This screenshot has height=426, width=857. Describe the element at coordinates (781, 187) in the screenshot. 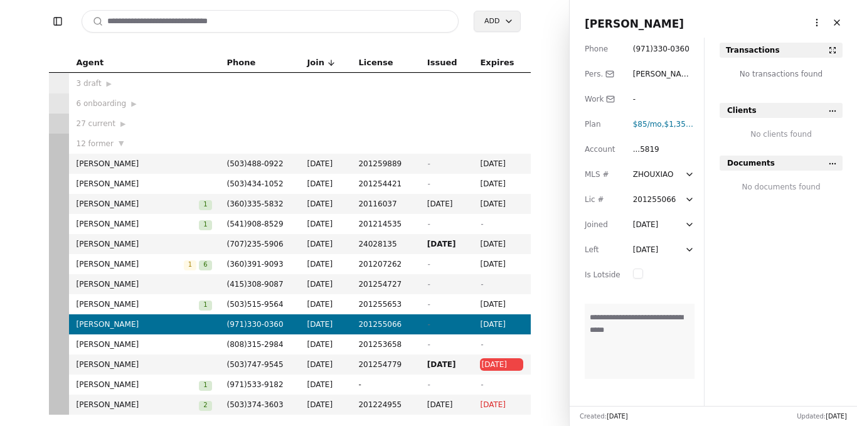

I see `div: No documents found` at that location.